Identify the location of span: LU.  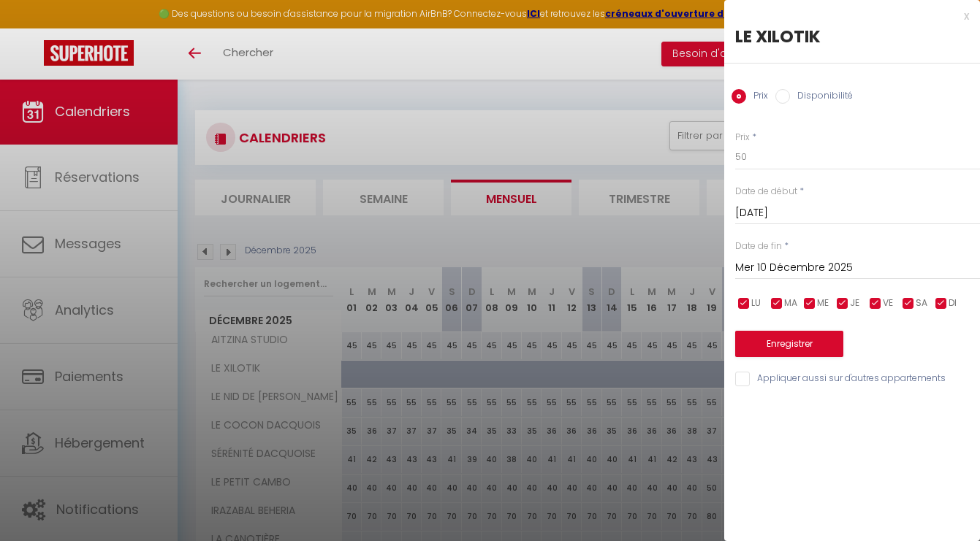
(756, 303).